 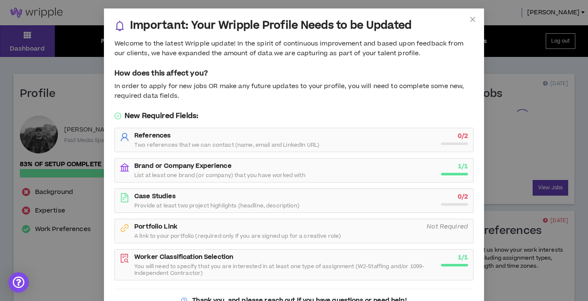 What do you see at coordinates (19, 283) in the screenshot?
I see `div: Open Intercom Messenger` at bounding box center [19, 283].